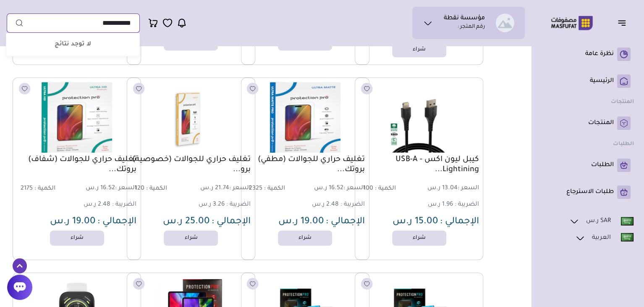 This screenshot has width=644, height=307. I want to click on span: 21.74 ر.س, so click(221, 188).